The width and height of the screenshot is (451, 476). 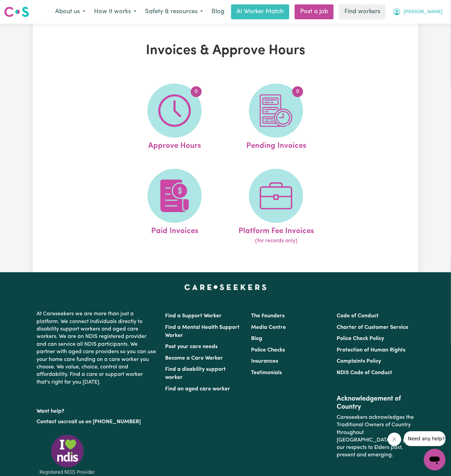 I want to click on a: Paid Invoices, so click(x=175, y=207).